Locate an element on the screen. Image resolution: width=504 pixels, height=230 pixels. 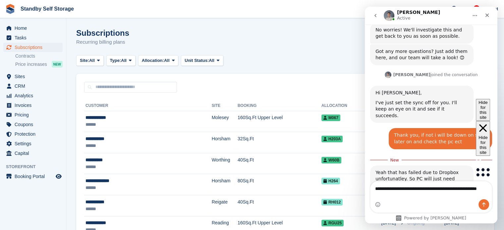
button: Allocation: All is located at coordinates (158, 61).